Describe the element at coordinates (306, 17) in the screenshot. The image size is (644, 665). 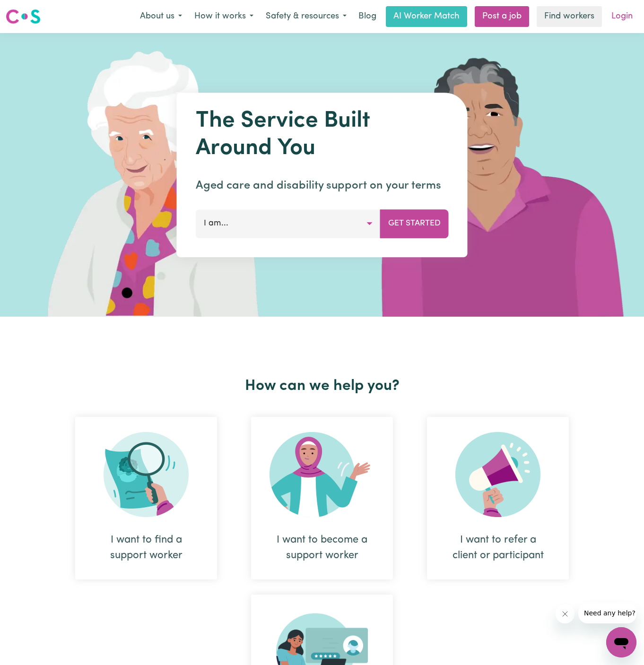
I see `button: Safety & resources` at that location.